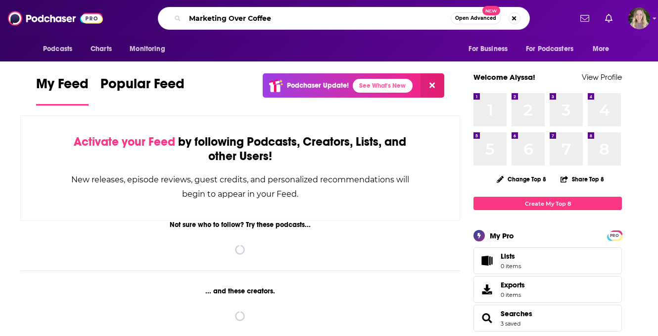 The height and width of the screenshot is (336, 658). I want to click on p: Podchaser Update!, so click(318, 85).